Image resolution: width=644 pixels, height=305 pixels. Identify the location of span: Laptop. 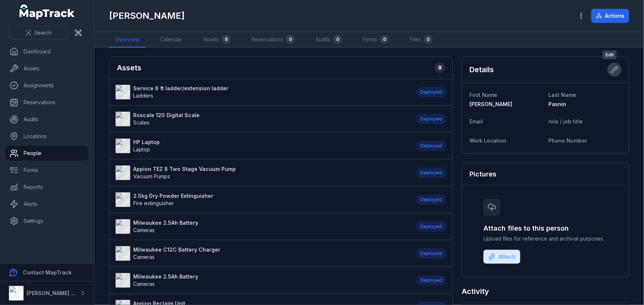
(142, 149).